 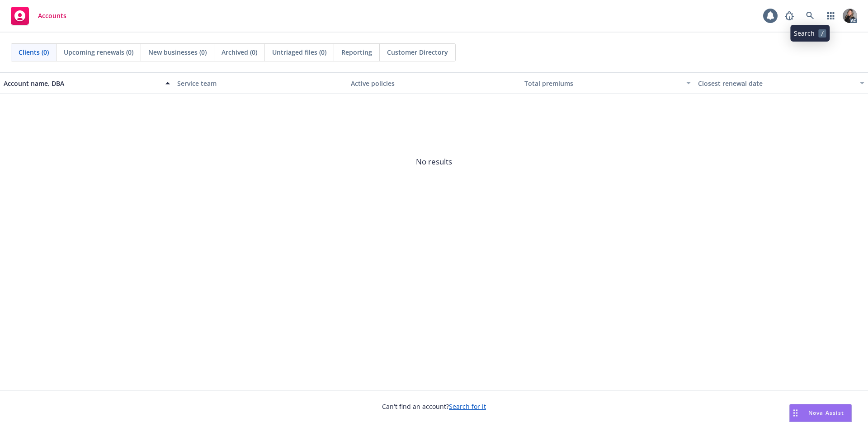 I want to click on button: Active policies, so click(x=434, y=83).